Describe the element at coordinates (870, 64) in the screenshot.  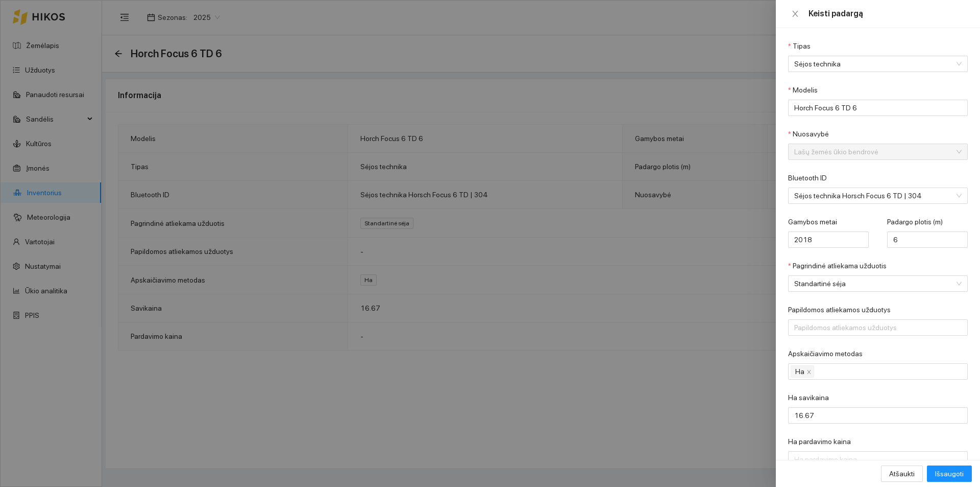
I see `span: Sėjos technika` at that location.